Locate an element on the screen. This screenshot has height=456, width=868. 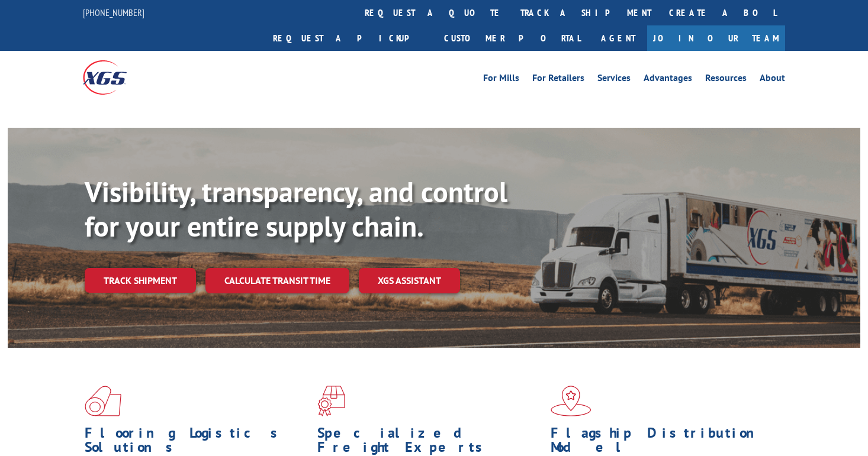
img: xgs-icon-flagship-distribution-model-red is located at coordinates (571, 401).